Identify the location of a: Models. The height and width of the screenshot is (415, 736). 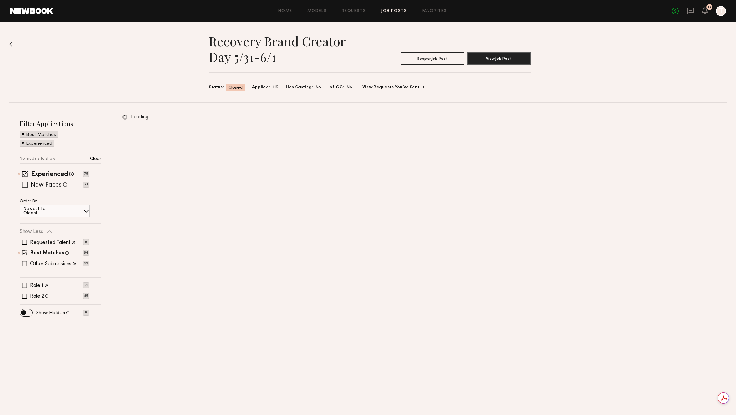
(317, 11).